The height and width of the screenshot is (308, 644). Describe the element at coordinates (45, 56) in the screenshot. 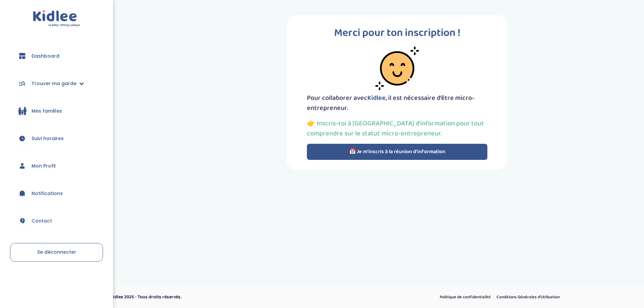

I see `span: Dashboard` at that location.